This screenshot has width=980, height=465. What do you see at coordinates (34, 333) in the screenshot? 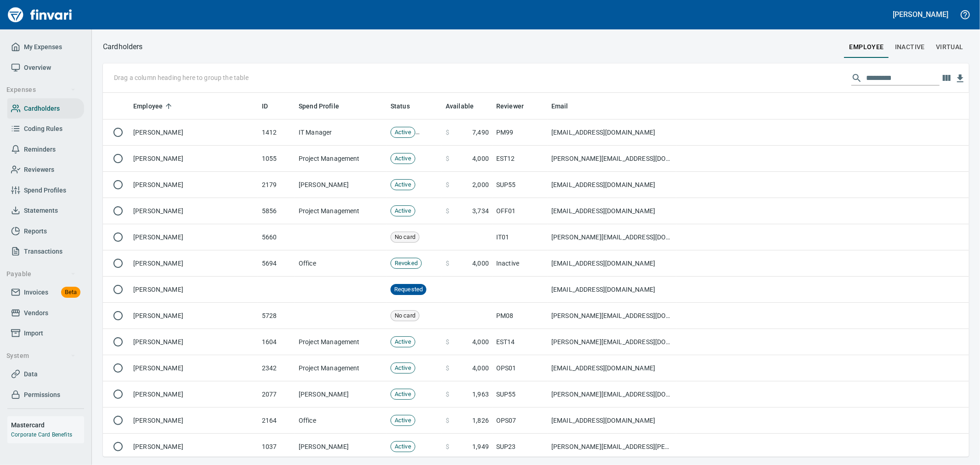
I see `span: Import` at bounding box center [34, 333].